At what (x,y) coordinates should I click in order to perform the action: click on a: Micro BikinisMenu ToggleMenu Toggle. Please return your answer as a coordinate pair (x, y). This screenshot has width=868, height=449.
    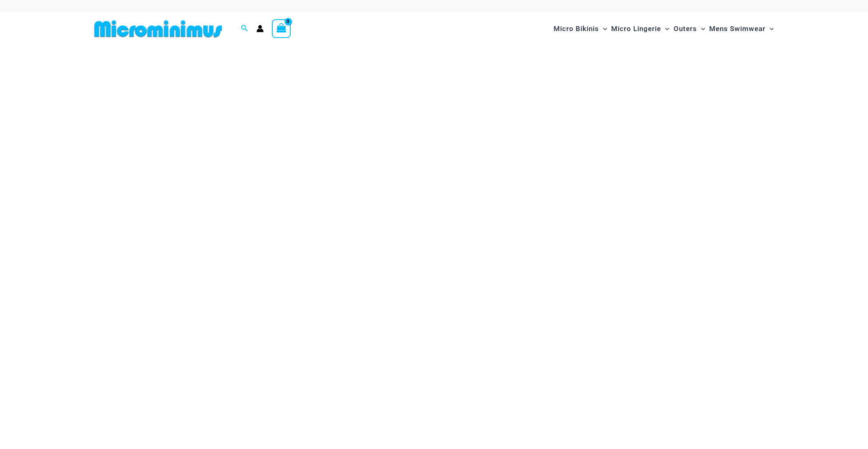
    Looking at the image, I should click on (580, 28).